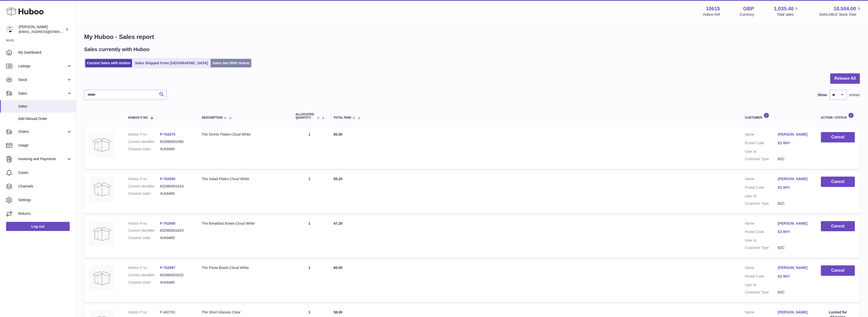 This screenshot has height=317, width=868. What do you see at coordinates (342, 118) in the screenshot?
I see `span: Total paid` at bounding box center [342, 118].